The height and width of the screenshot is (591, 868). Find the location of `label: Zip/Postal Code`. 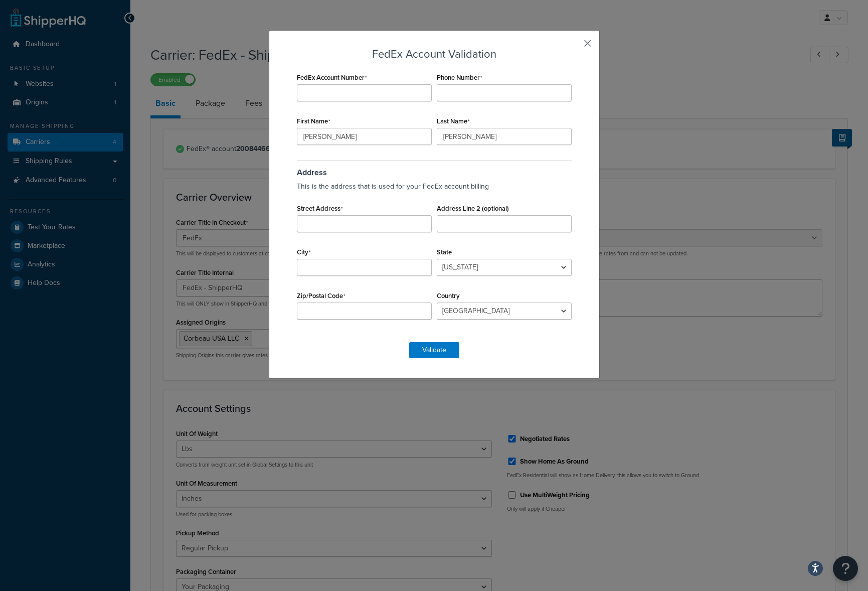

label: Zip/Postal Code is located at coordinates (321, 296).